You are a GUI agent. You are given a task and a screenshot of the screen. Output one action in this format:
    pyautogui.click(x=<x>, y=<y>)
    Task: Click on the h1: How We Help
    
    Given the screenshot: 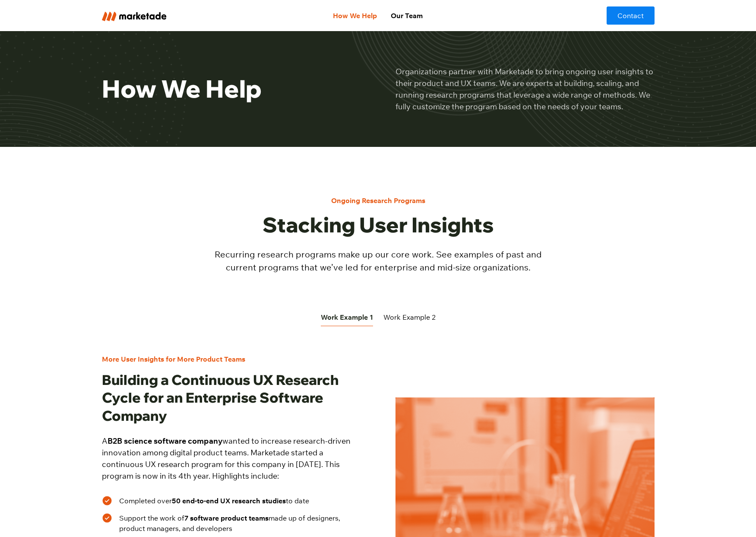 What is the action you would take?
    pyautogui.click(x=232, y=89)
    